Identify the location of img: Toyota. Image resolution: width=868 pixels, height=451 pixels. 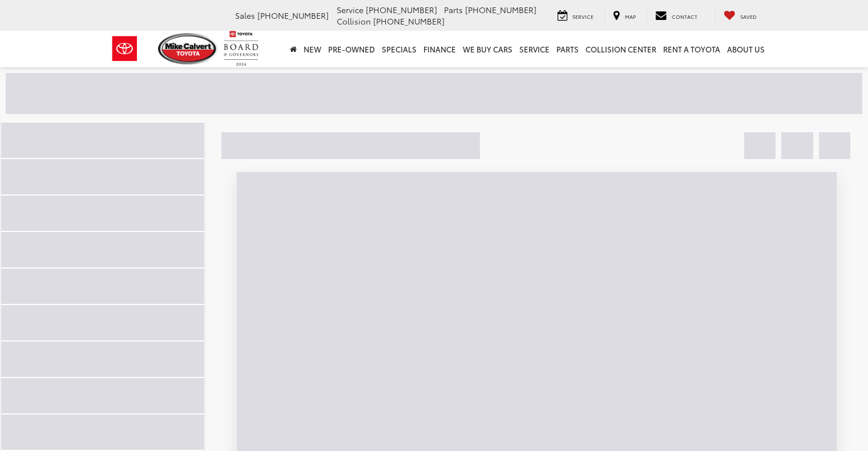
(124, 48).